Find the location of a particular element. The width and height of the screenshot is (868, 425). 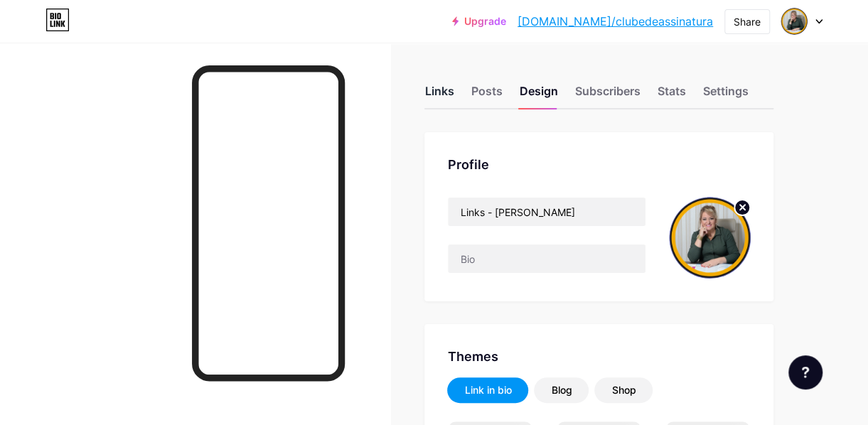

div: Settings is located at coordinates (725, 95).